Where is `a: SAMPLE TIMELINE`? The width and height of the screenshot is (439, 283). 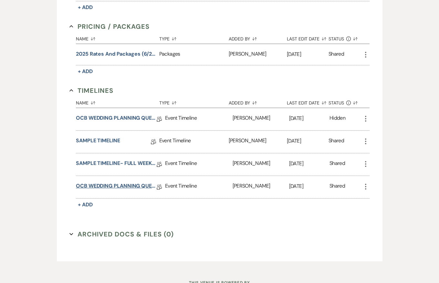 a: SAMPLE TIMELINE is located at coordinates (98, 141).